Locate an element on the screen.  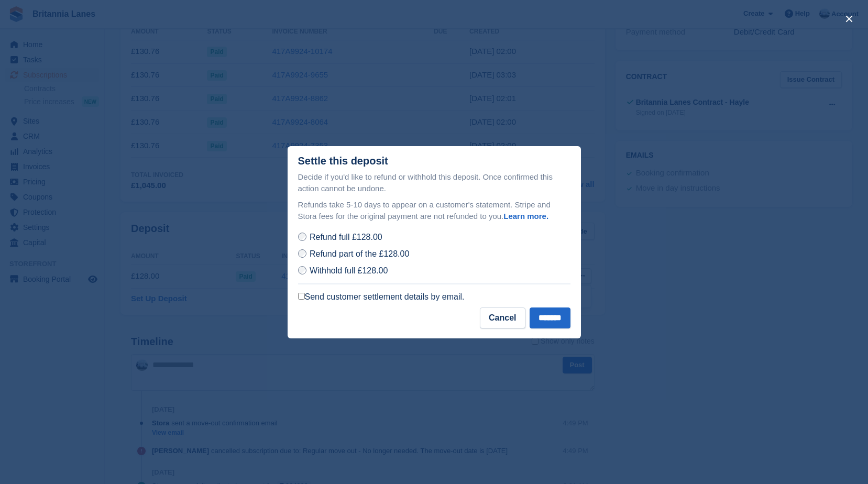
span: Refund part of the £128.00 is located at coordinates (359, 253).